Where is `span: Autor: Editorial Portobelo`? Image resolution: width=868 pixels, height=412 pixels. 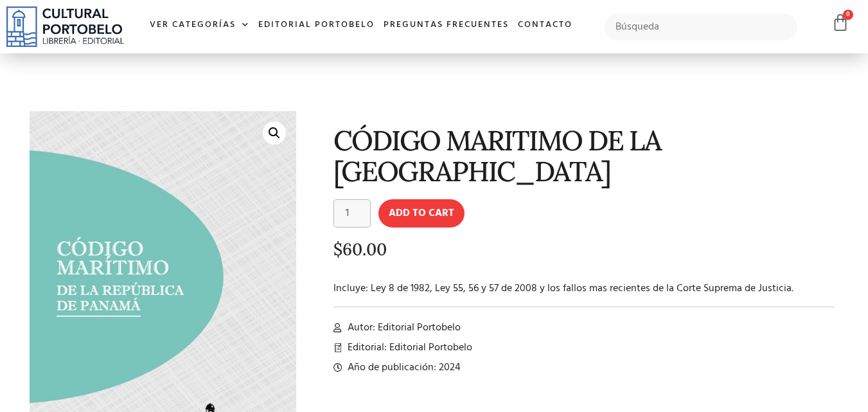
span: Autor: Editorial Portobelo is located at coordinates (402, 327).